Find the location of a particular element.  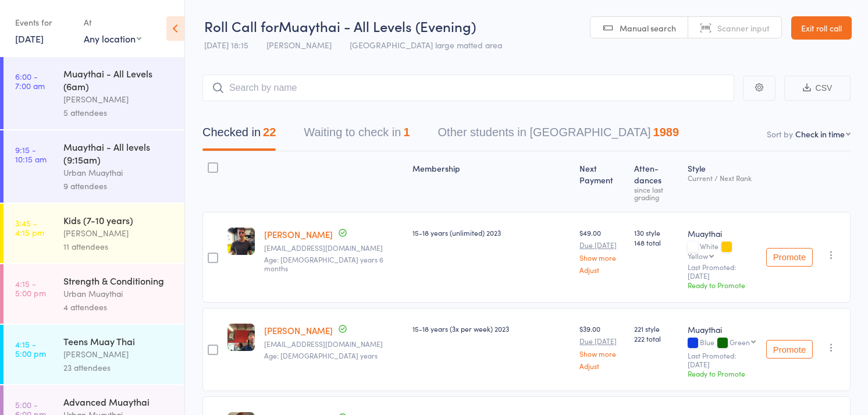

div: 22 is located at coordinates (269, 132).